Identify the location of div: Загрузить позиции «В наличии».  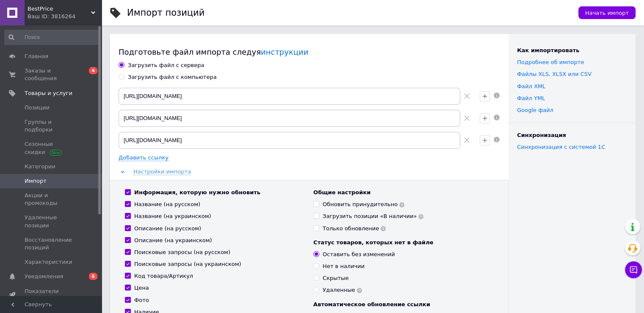
(373, 216).